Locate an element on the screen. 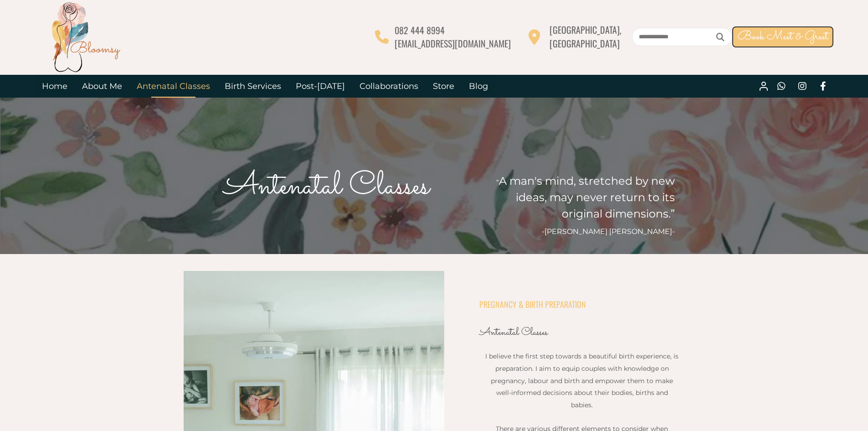  a: Home is located at coordinates (55, 86).